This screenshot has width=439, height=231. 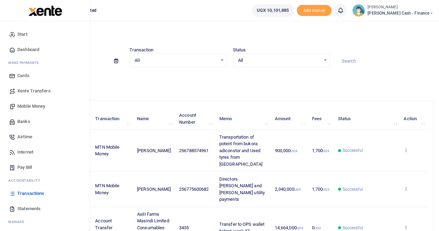 What do you see at coordinates (45, 193) in the screenshot?
I see `a: Transactions` at bounding box center [45, 193].